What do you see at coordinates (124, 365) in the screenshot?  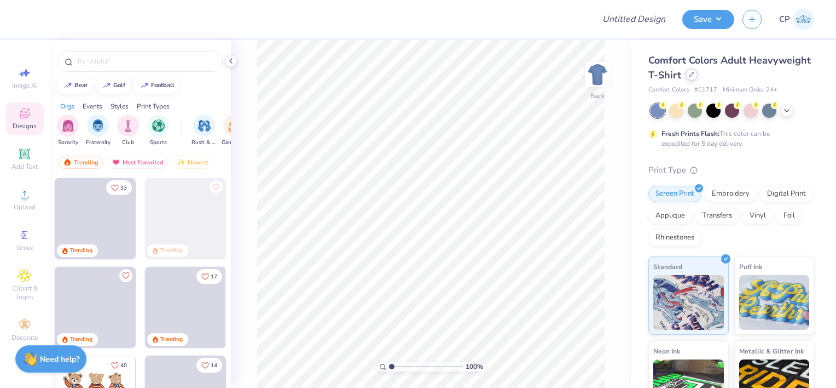 I see `span: 40` at bounding box center [124, 365].